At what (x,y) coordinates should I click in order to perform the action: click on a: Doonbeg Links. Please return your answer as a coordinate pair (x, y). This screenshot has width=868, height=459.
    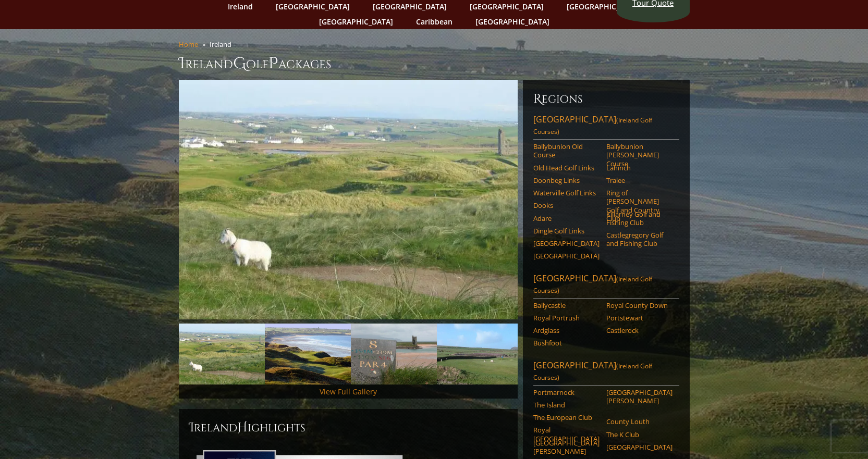
    Looking at the image, I should click on (566, 181).